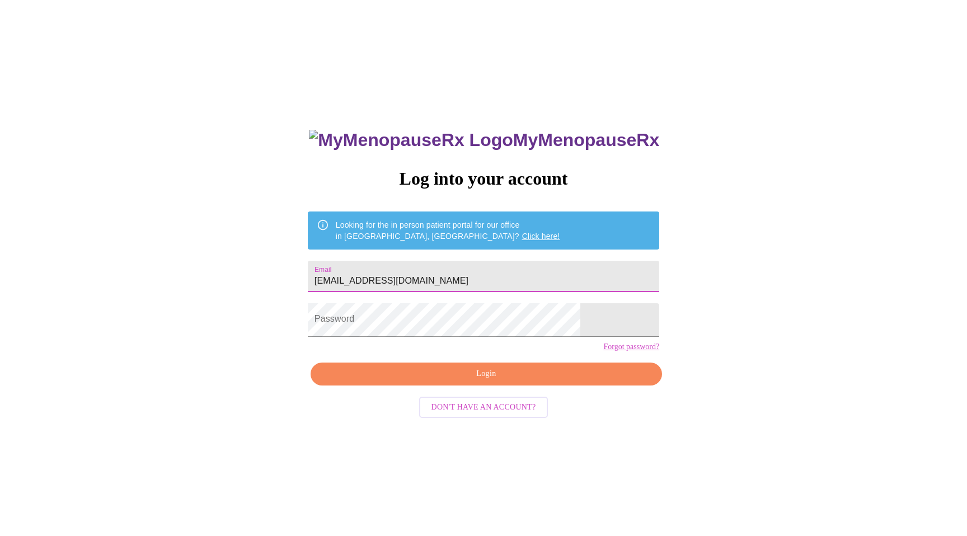 This screenshot has height=536, width=967. What do you see at coordinates (484, 140) in the screenshot?
I see `h3: MyMenopauseRx` at bounding box center [484, 140].